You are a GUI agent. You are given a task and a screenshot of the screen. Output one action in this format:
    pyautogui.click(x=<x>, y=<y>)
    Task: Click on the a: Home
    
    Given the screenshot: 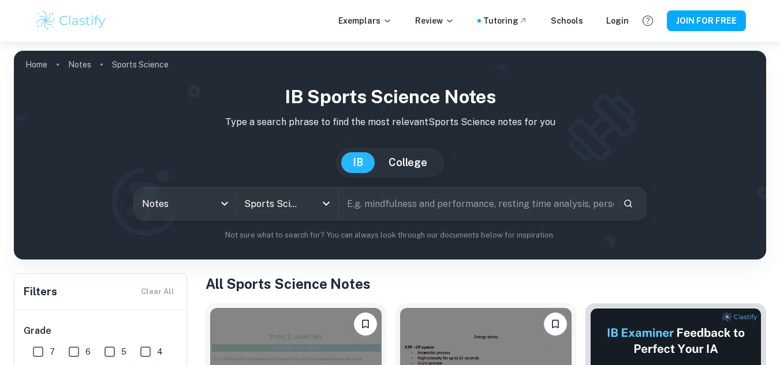 What is the action you would take?
    pyautogui.click(x=36, y=65)
    